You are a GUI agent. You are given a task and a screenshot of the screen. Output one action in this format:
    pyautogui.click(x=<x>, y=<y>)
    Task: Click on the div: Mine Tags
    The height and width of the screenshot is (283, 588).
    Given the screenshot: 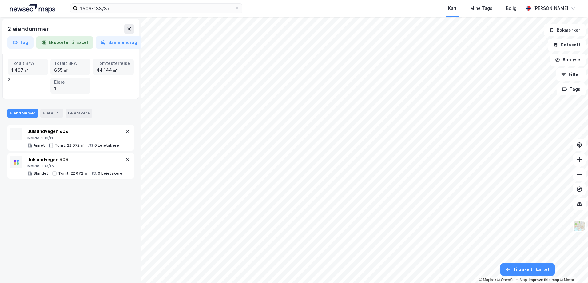 What is the action you would take?
    pyautogui.click(x=481, y=8)
    